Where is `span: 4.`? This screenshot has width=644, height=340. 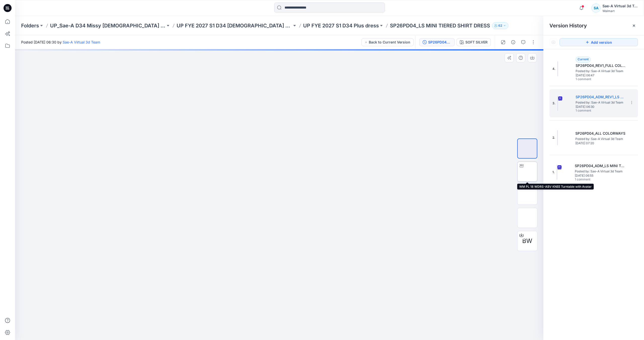
span: 4. is located at coordinates (554, 69).